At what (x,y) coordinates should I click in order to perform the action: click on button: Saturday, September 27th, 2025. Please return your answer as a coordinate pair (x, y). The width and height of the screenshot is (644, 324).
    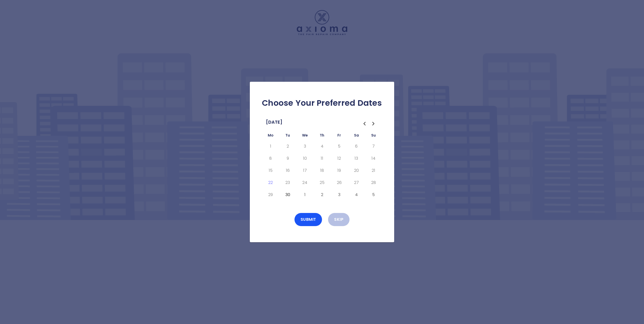
    Looking at the image, I should click on (357, 182).